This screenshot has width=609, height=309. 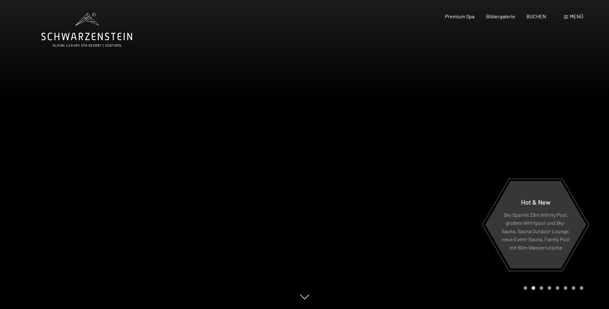 I want to click on a: Premium Spa, so click(x=460, y=16).